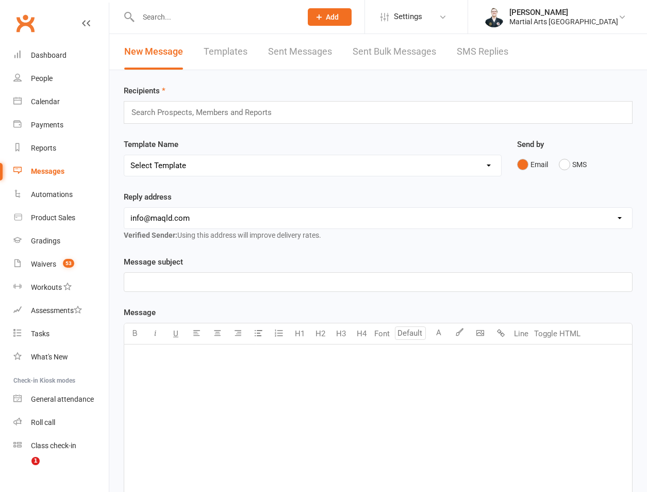 This screenshot has height=492, width=647. What do you see at coordinates (439, 333) in the screenshot?
I see `button: A` at bounding box center [439, 333].